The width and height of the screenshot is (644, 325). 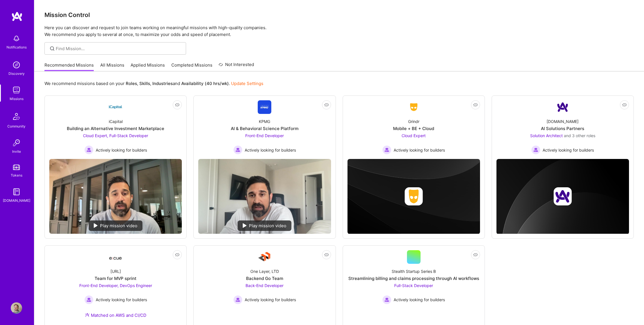 What do you see at coordinates (115, 315) in the screenshot?
I see `div: Matched on AWS and CI/CD` at bounding box center [115, 315].